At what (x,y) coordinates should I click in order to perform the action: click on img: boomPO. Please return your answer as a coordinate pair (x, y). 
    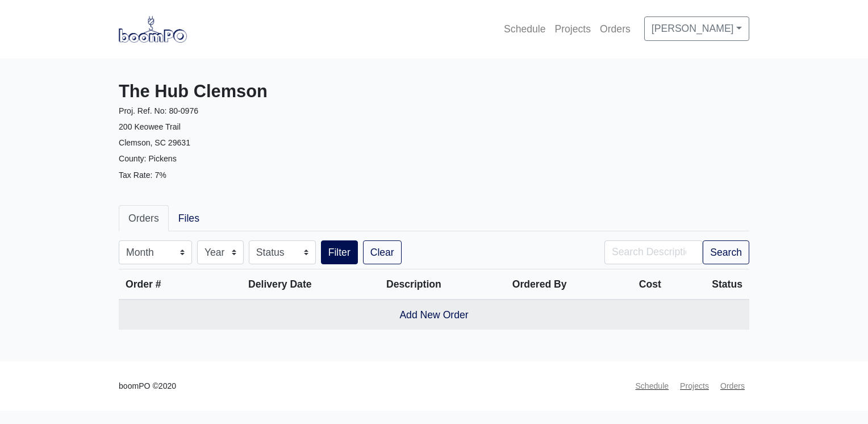
    Looking at the image, I should click on (153, 29).